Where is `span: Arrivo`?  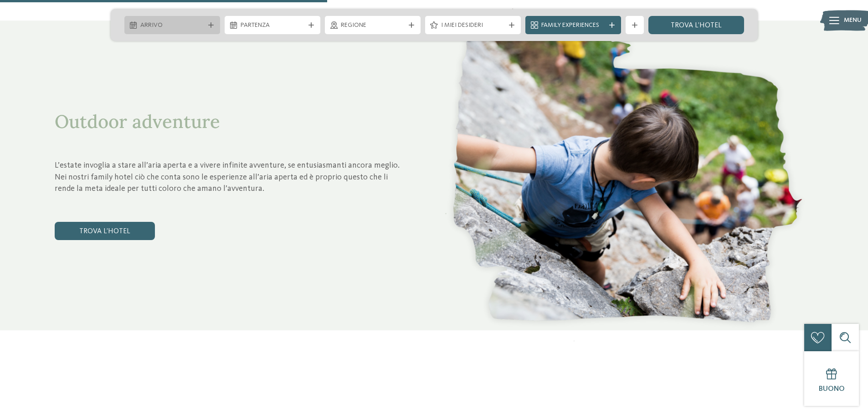 span: Arrivo is located at coordinates (172, 26).